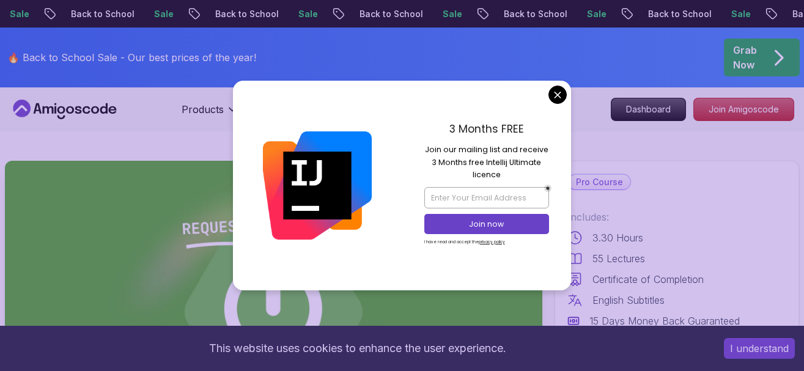  What do you see at coordinates (648, 279) in the screenshot?
I see `p: Certificate of Completion` at bounding box center [648, 279].